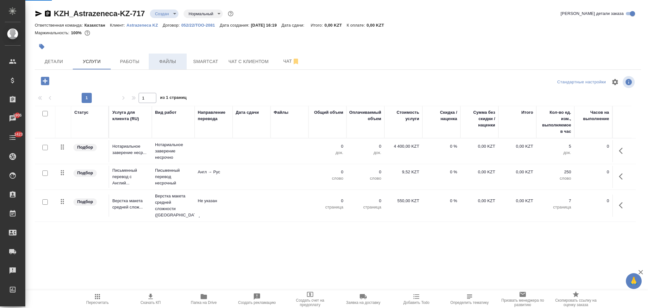 The height and width of the screenshot is (308, 648). I want to click on button: Создан, so click(162, 14).